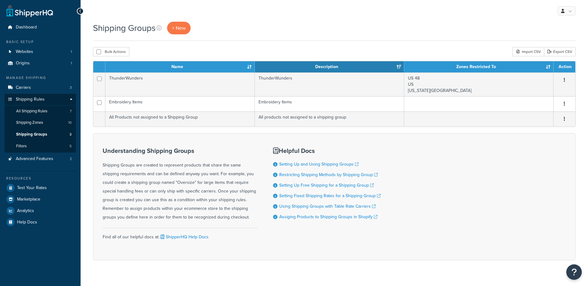 The height and width of the screenshot is (286, 588). I want to click on a: Carriers 3, so click(40, 88).